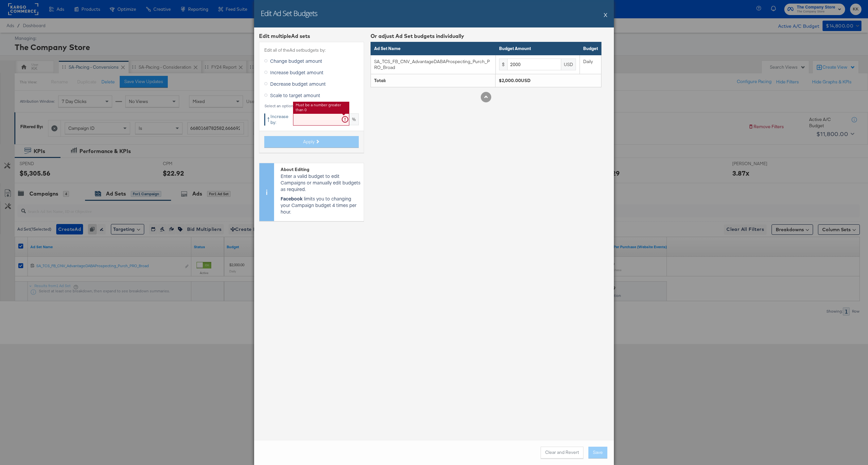  What do you see at coordinates (295, 95) in the screenshot?
I see `span: Scale to target amount` at bounding box center [295, 95].